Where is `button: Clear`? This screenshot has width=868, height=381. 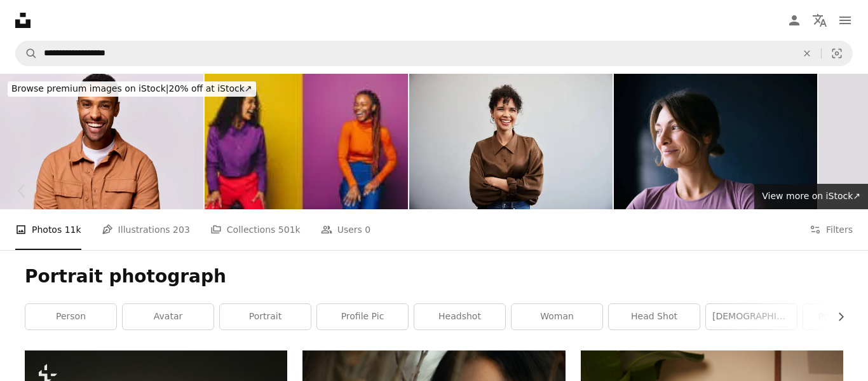
button: Clear is located at coordinates (807, 53).